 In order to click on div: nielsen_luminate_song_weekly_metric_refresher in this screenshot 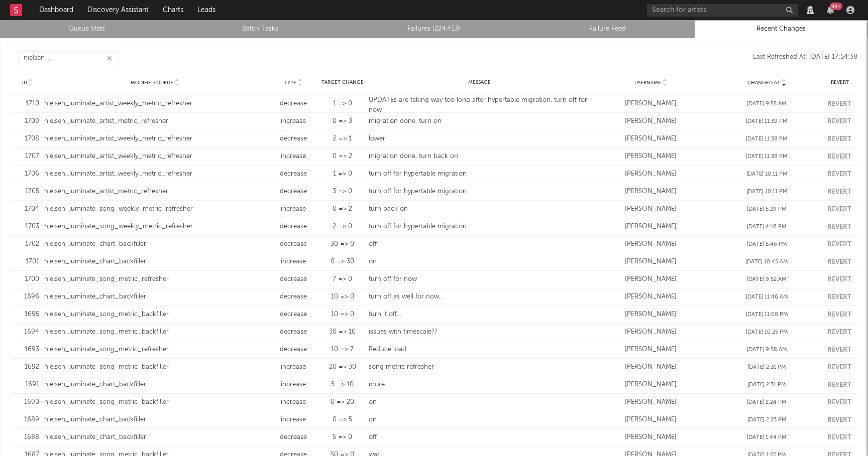, I will do `click(155, 210)`.